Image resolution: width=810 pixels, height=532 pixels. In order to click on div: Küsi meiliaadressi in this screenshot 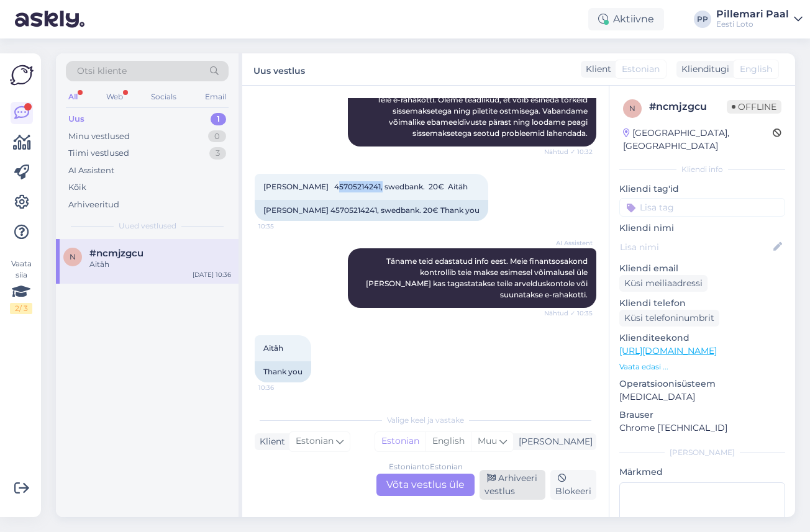, I will do `click(663, 283)`.